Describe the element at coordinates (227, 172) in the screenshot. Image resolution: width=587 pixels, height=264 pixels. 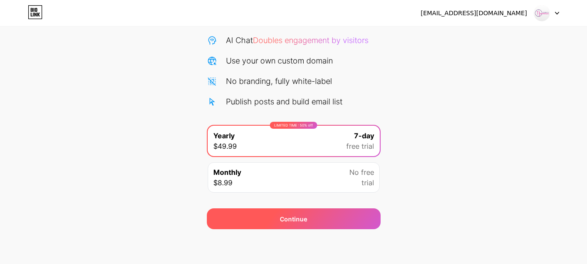
I see `span: Monthly` at that location.